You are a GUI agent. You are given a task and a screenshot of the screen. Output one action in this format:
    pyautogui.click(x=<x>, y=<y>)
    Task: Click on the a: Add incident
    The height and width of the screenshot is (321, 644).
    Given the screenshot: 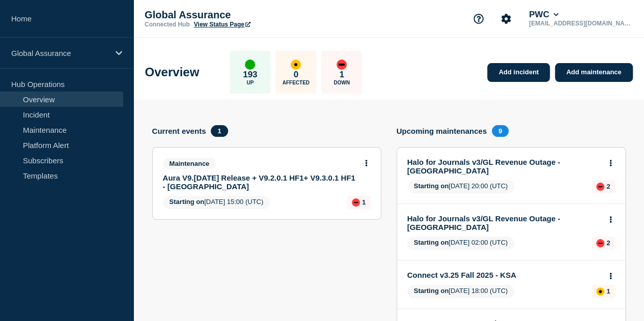 What is the action you would take?
    pyautogui.click(x=518, y=73)
    